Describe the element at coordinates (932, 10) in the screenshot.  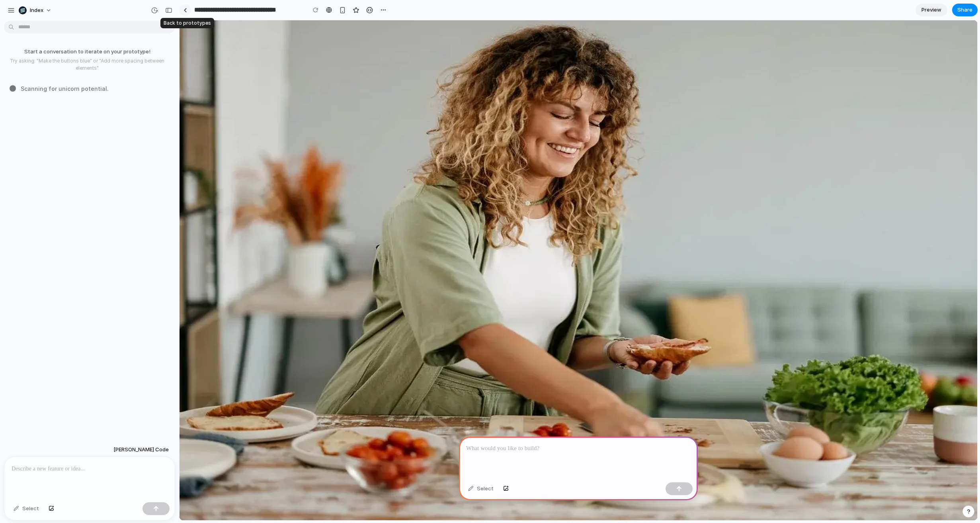
I see `span: Preview` at that location.